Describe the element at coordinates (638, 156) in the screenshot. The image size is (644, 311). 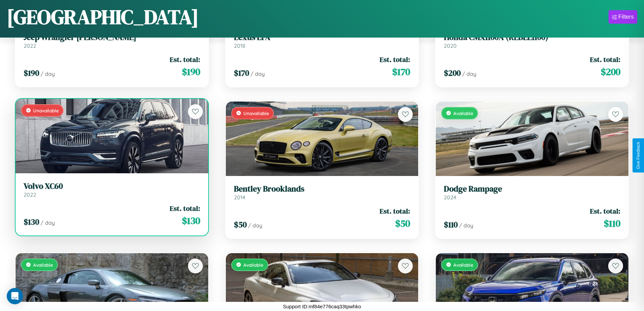
I see `div: Give Feedback` at that location.